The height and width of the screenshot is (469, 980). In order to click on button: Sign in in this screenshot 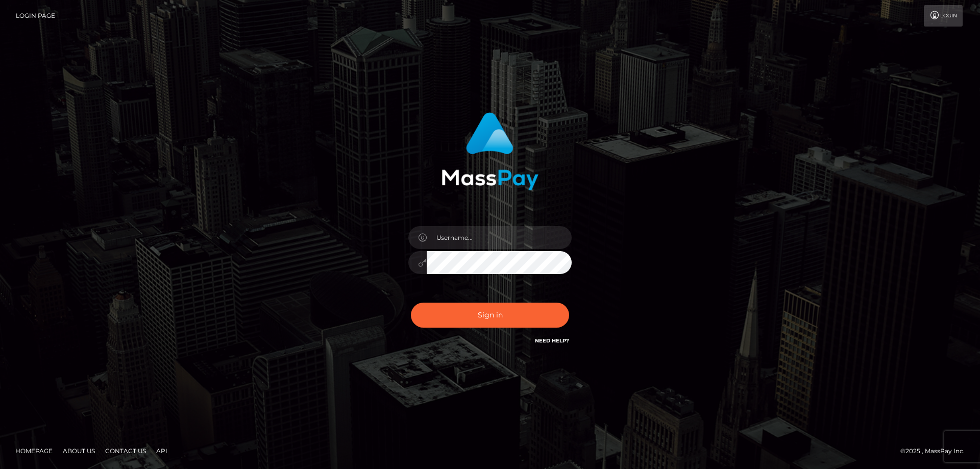, I will do `click(490, 315)`.